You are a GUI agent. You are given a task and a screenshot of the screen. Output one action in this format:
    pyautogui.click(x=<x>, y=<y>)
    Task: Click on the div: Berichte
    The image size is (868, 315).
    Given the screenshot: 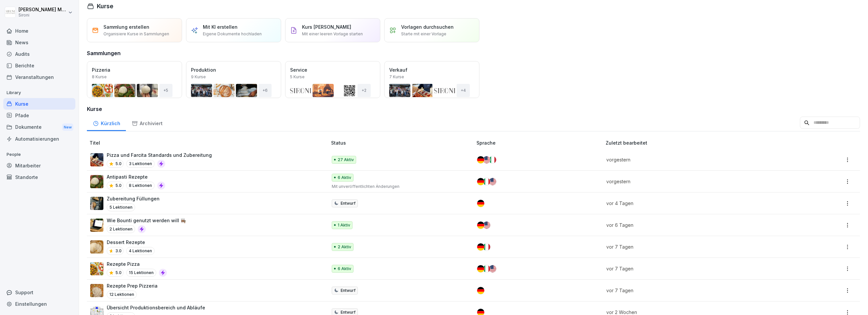 What is the action you would take?
    pyautogui.click(x=39, y=66)
    